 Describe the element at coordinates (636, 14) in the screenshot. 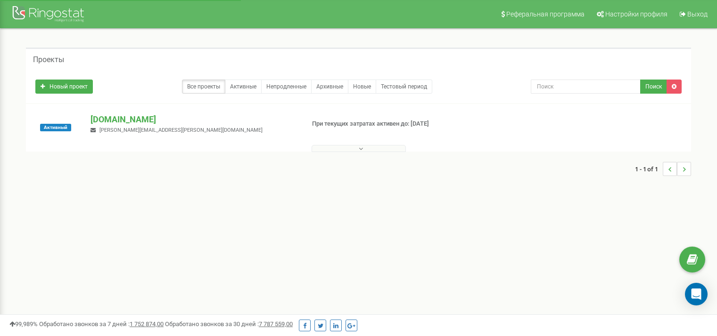

I see `span: Настройки профиля` at that location.